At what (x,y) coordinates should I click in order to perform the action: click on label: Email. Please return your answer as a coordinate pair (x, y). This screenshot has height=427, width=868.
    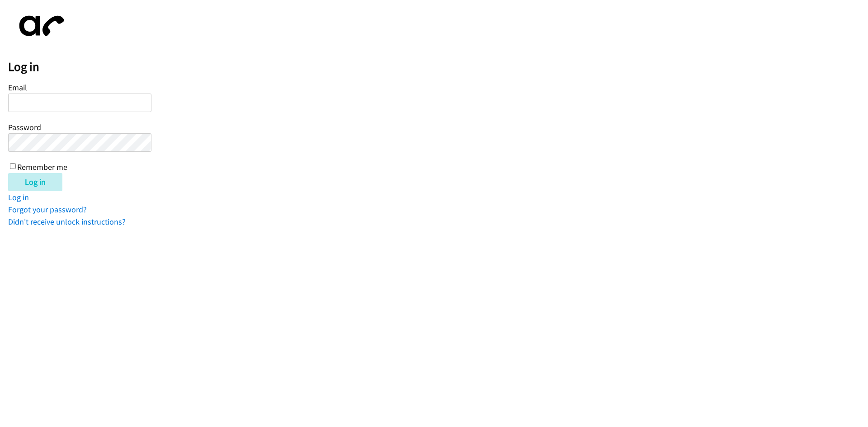
    Looking at the image, I should click on (18, 88).